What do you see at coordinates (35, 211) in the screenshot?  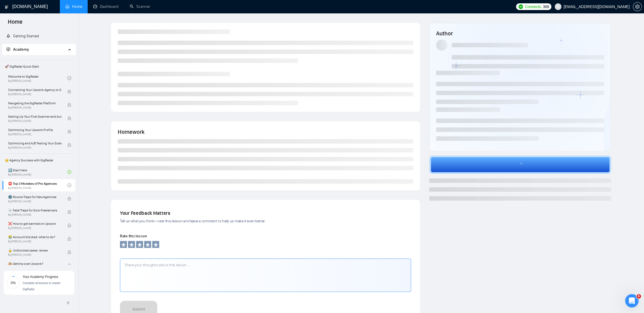 I see `span: ☠️ Fatal Traps for Solo Freelancers` at bounding box center [35, 211].